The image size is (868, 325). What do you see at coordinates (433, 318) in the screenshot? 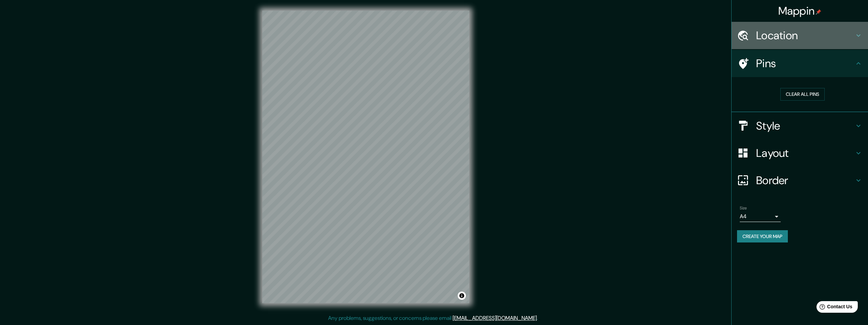
I see `p: Any problems, suggestions, or concerns please email .` at bounding box center [433, 318].